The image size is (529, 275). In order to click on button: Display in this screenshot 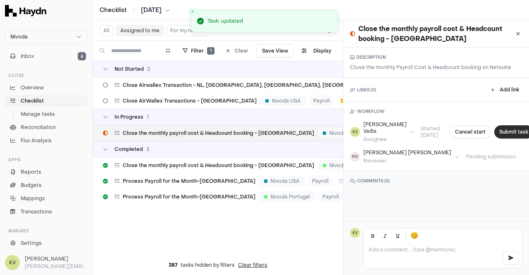, I will do `click(316, 51)`.